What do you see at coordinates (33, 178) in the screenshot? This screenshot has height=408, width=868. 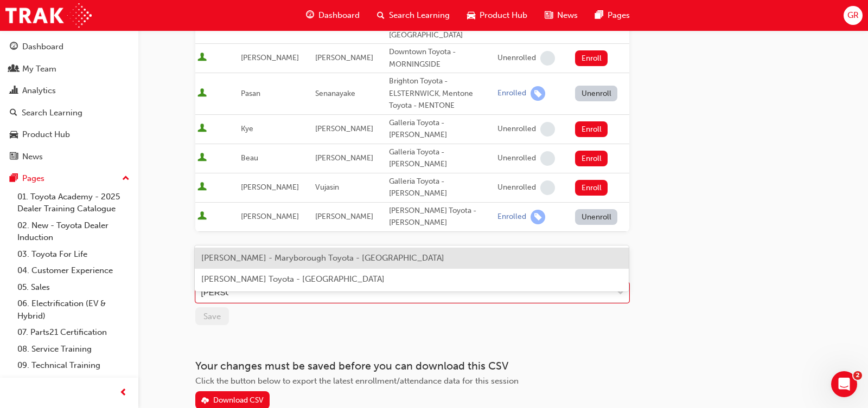 I see `div: Pages` at bounding box center [33, 178].